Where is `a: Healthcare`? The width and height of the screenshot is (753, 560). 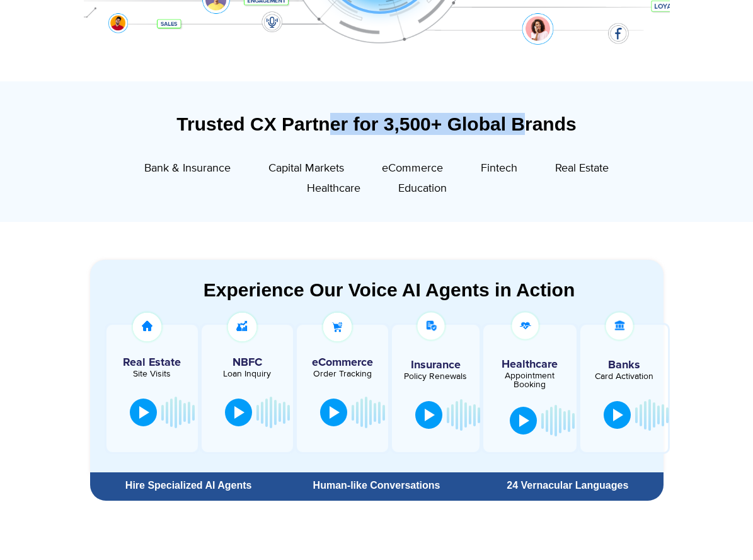
a: Healthcare is located at coordinates (333, 191).